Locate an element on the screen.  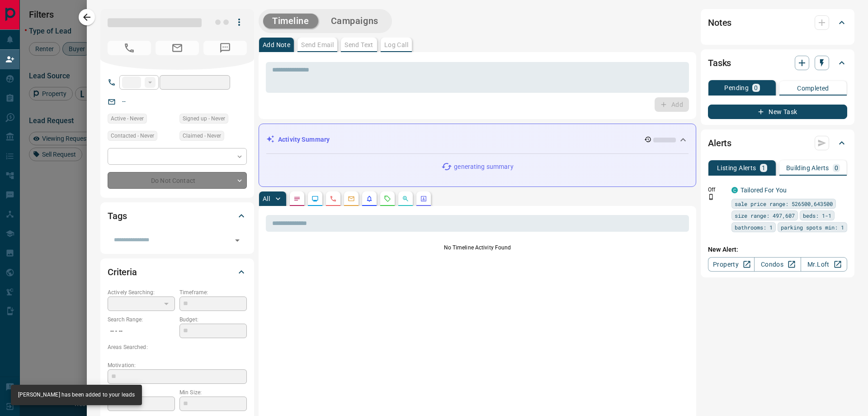
h2: Tags is located at coordinates (117, 216).